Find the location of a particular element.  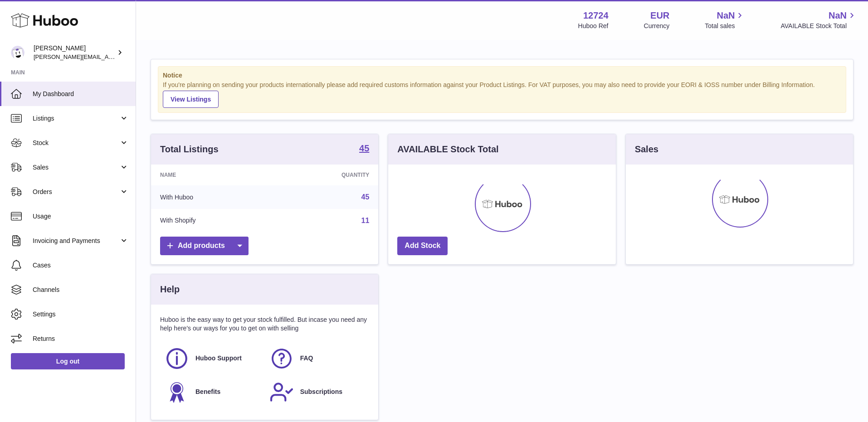

td: With Huboo is located at coordinates (212, 197).